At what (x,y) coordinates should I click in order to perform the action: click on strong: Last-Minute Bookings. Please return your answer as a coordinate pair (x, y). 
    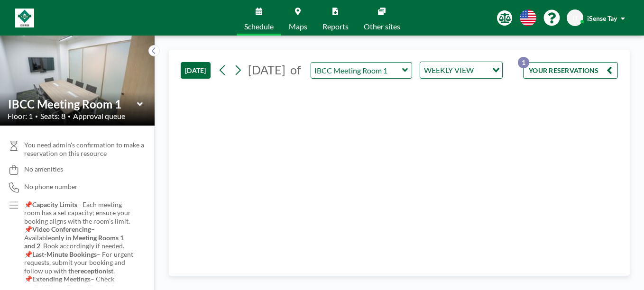
    Looking at the image, I should click on (64, 254).